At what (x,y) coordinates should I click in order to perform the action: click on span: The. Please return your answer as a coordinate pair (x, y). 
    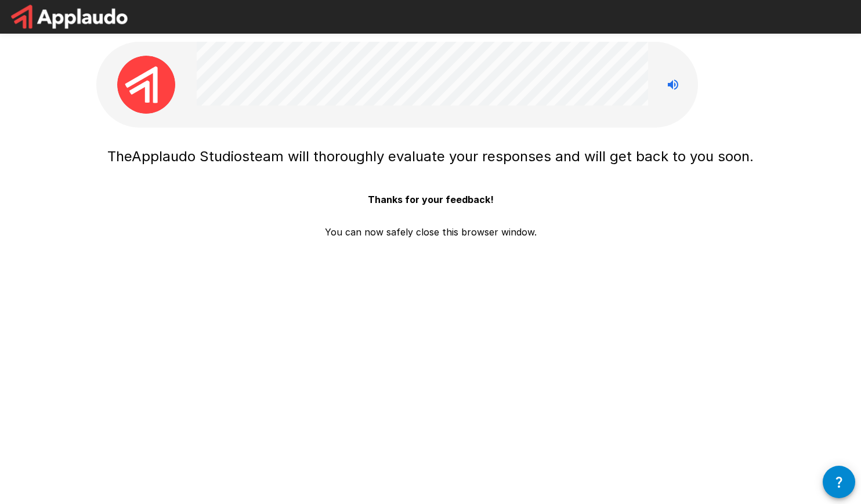
    Looking at the image, I should click on (119, 156).